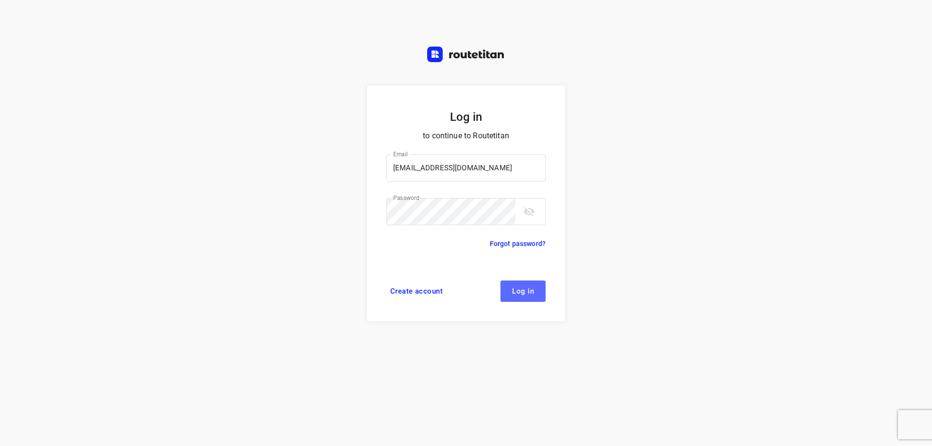 The height and width of the screenshot is (446, 932). I want to click on a: Routetitan, so click(466, 55).